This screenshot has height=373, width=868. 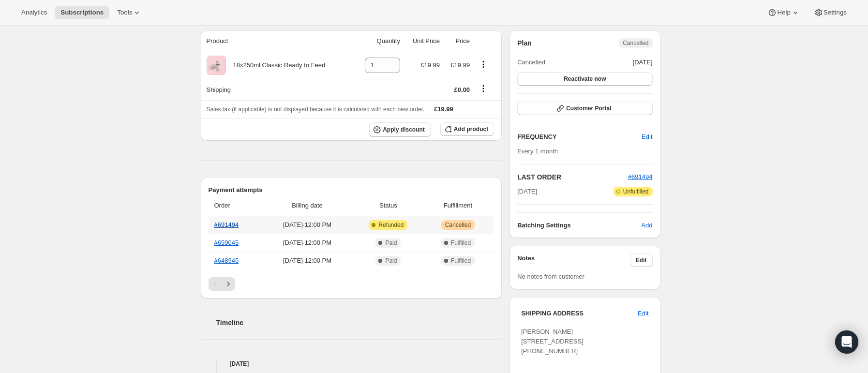 I want to click on span: Billing date, so click(x=307, y=206).